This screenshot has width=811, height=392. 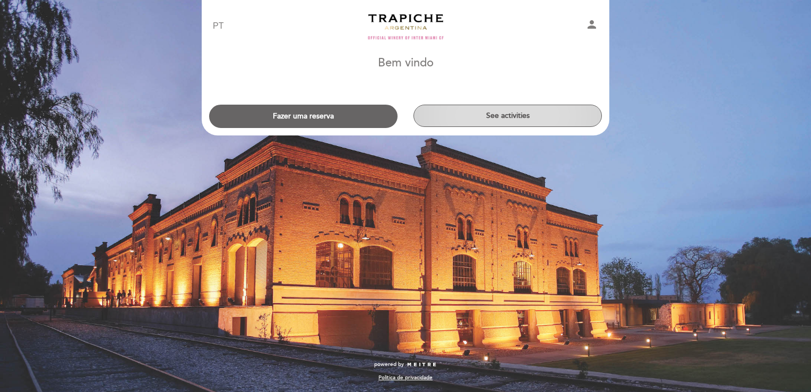 I want to click on a: Turismo Trapiche, so click(x=405, y=26).